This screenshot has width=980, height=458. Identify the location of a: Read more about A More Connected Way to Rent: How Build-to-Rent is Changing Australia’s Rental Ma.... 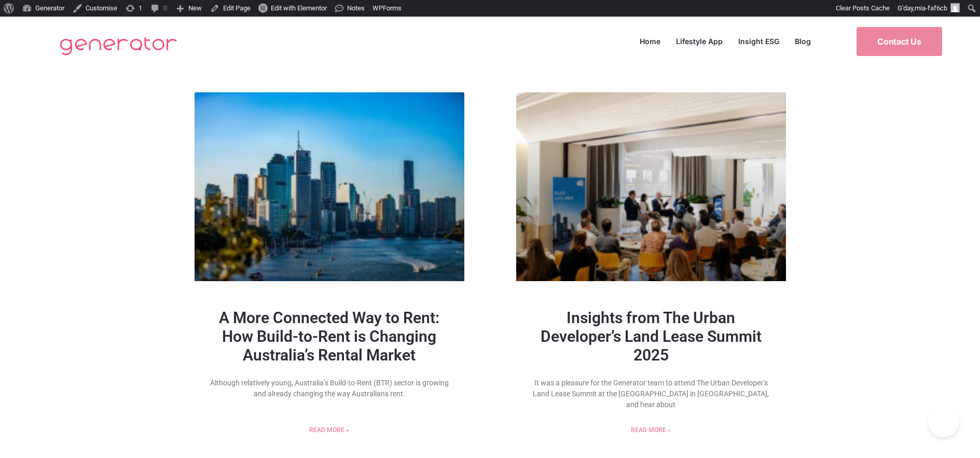
(328, 431).